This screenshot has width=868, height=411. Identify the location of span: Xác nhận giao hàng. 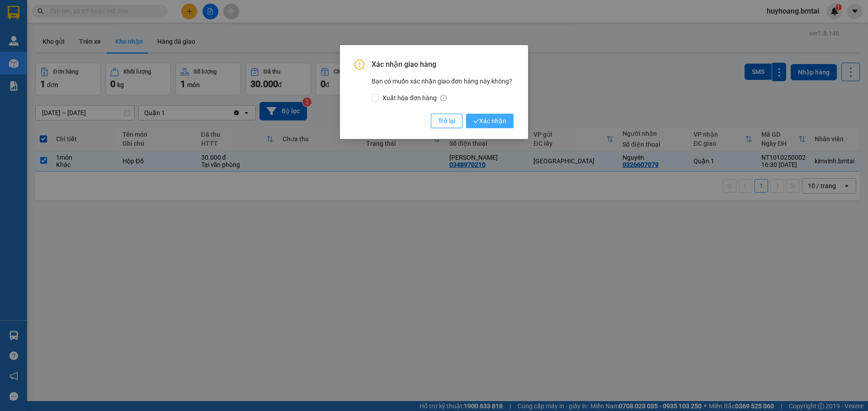
(443, 64).